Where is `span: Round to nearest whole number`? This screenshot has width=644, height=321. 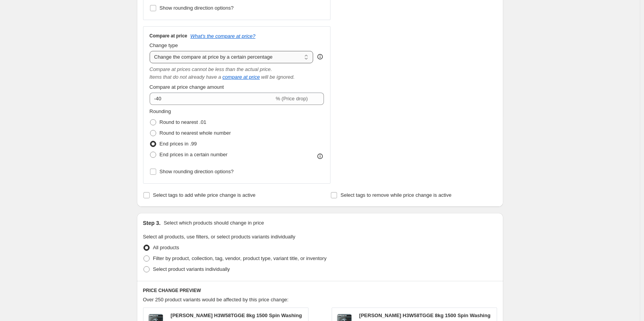
span: Round to nearest whole number is located at coordinates (195, 133).